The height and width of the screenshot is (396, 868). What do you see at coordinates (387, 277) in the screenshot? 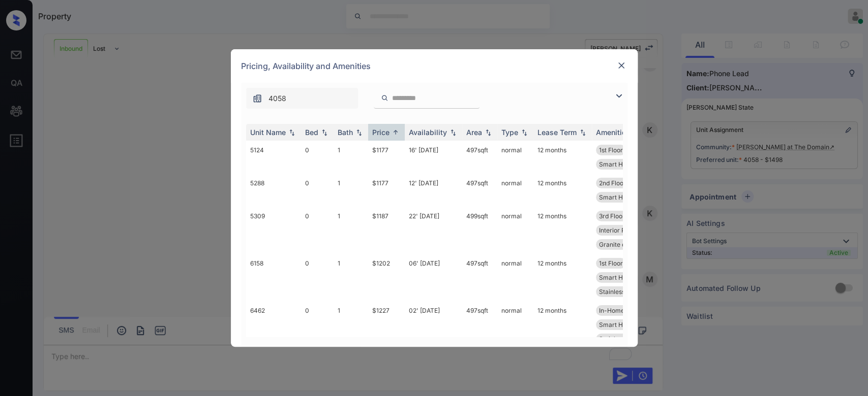
I see `td: $1202` at bounding box center [387, 277].